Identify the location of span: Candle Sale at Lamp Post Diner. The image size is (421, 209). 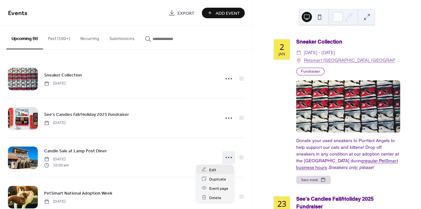
(76, 151).